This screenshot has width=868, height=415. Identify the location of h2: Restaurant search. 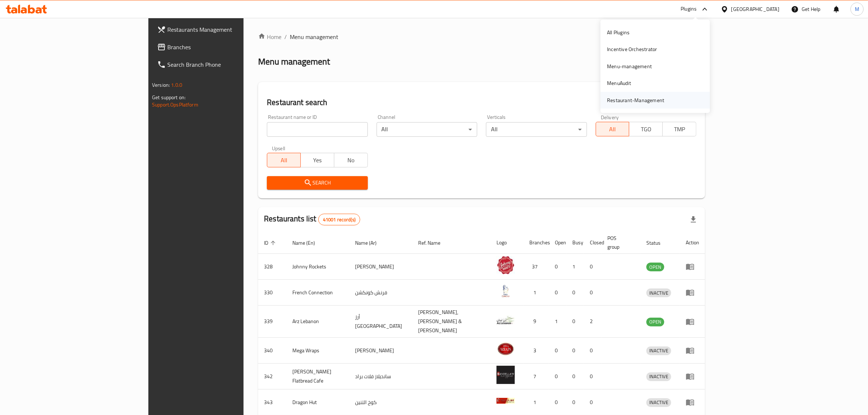
(482, 102).